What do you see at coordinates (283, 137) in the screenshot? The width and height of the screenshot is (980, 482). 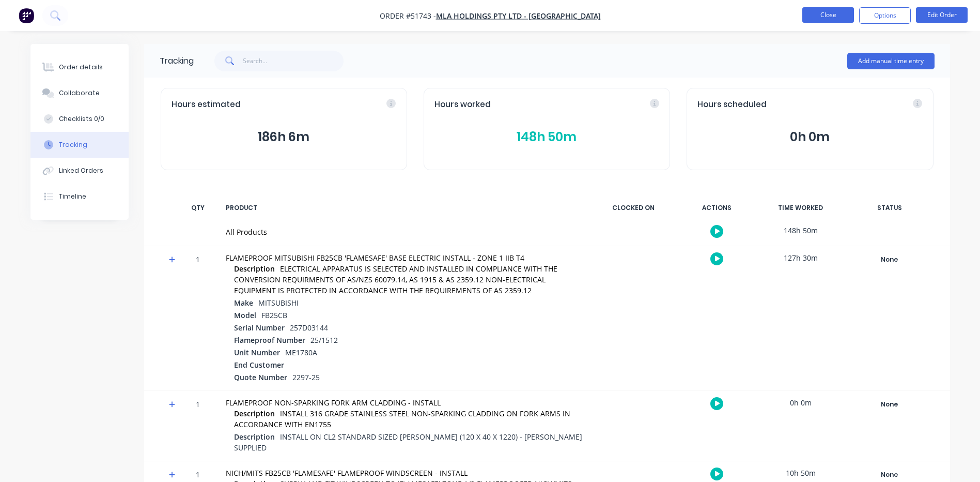 I see `button: 186h 6m` at bounding box center [283, 137].